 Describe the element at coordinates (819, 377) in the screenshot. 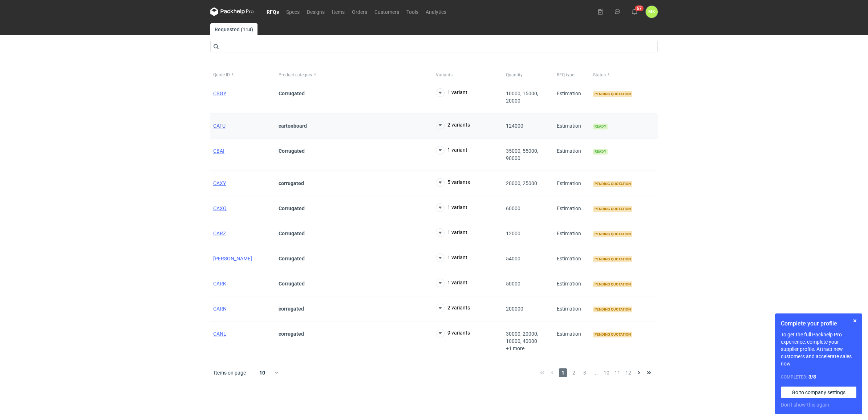

I see `div: Completed:` at that location.